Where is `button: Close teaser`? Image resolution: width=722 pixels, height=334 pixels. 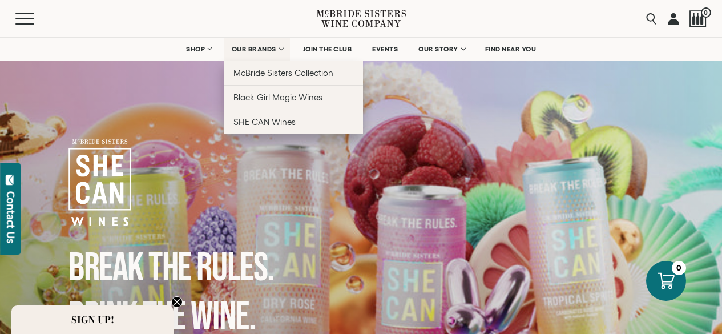
button: Close teaser is located at coordinates (177, 302).